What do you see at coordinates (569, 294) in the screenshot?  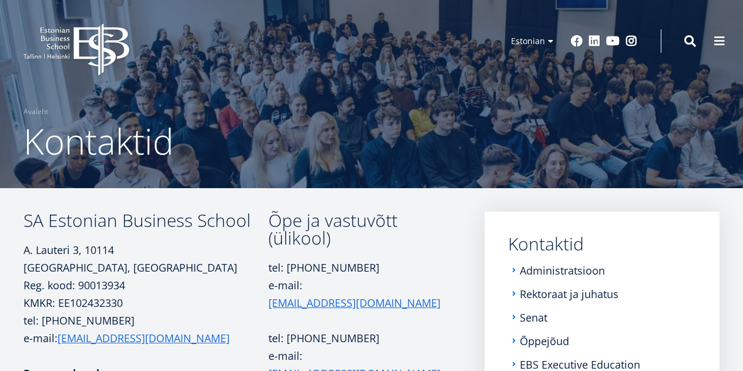 I see `a: Rektoraat ja juhatus` at bounding box center [569, 294].